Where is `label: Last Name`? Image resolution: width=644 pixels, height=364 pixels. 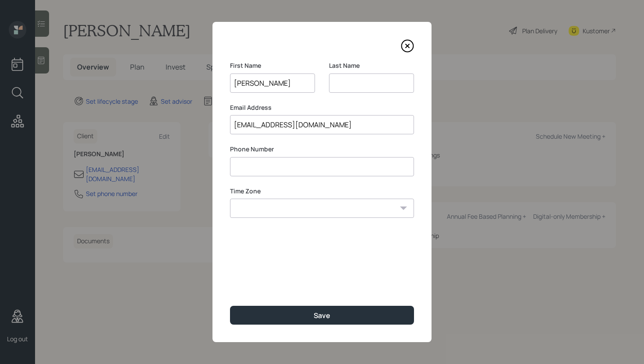
label: Last Name is located at coordinates (372, 66).